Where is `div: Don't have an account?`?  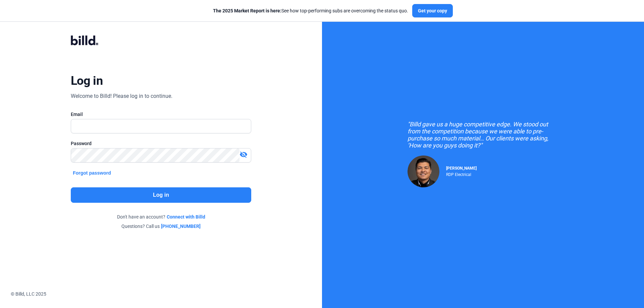 div: Don't have an account? is located at coordinates (161, 217).